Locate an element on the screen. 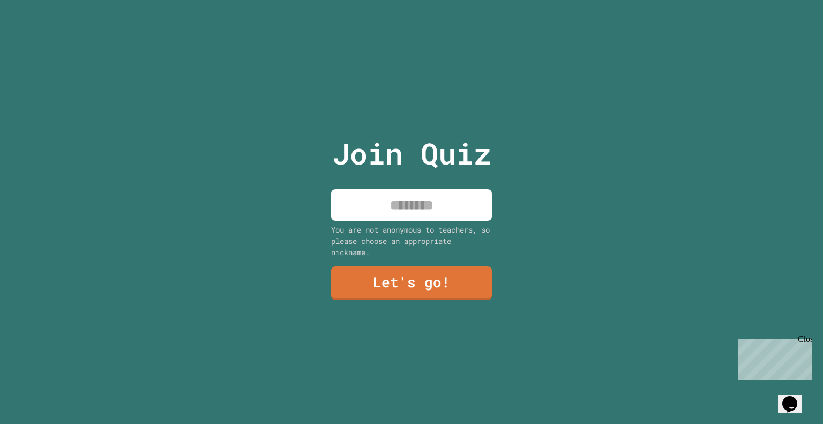  a: Let's go! is located at coordinates (412, 283).